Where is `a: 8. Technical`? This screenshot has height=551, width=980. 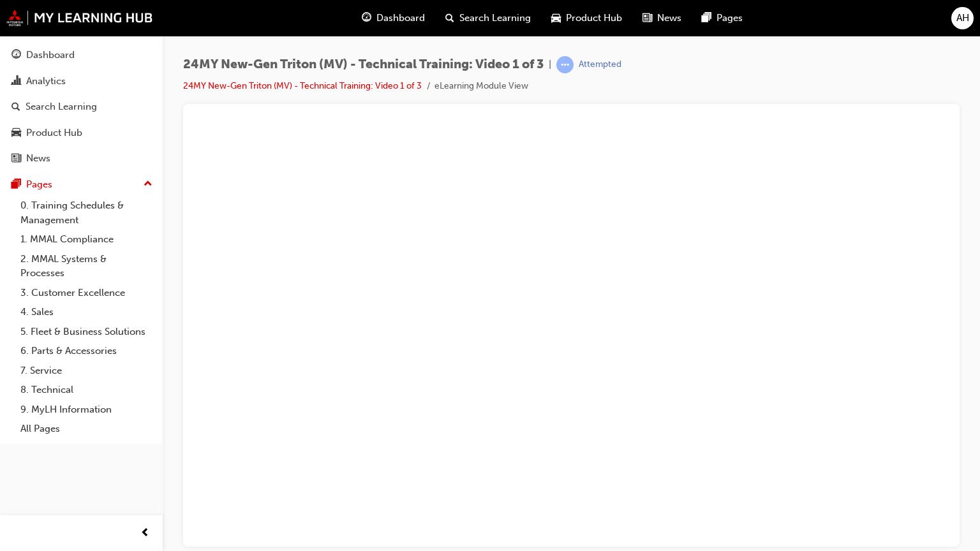 a: 8. Technical is located at coordinates (86, 390).